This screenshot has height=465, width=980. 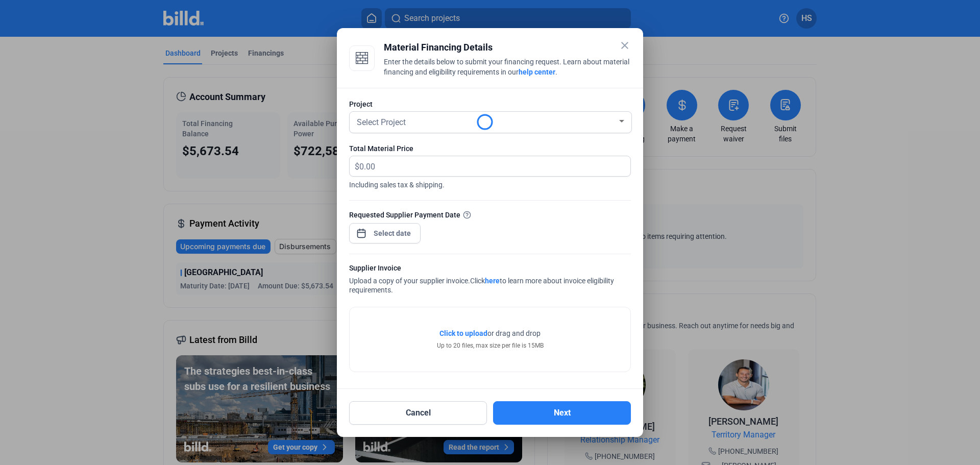 What do you see at coordinates (418, 413) in the screenshot?
I see `button: Cancel` at bounding box center [418, 413].